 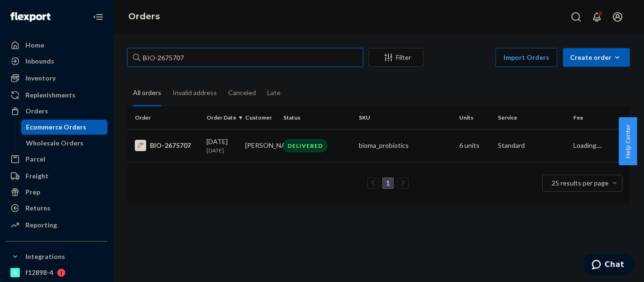 I want to click on div: BIO-2675707, so click(x=167, y=145).